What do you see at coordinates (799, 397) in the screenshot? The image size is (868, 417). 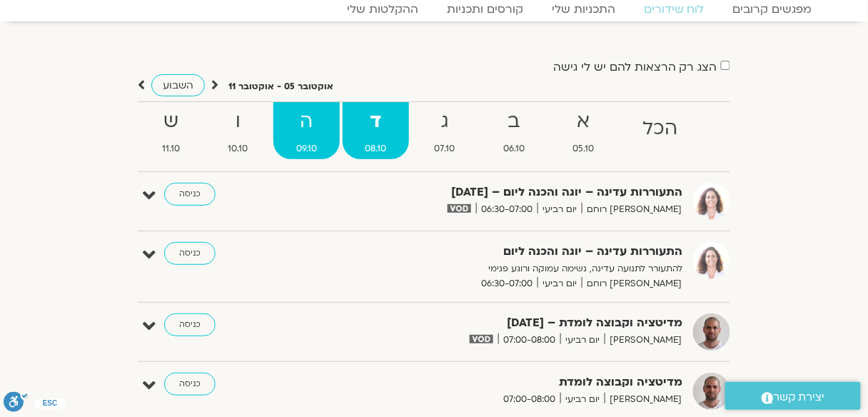 I see `span: יצירת קשר` at bounding box center [799, 397].